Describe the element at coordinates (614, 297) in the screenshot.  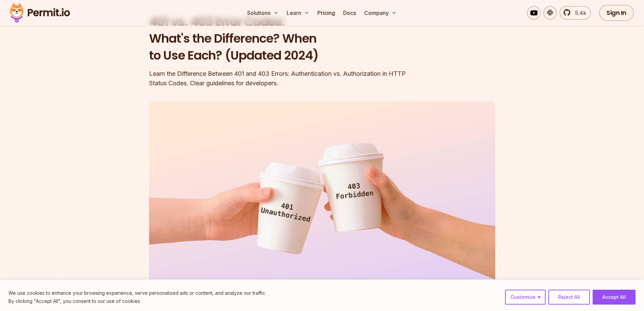
I see `button: Accept All` at that location.